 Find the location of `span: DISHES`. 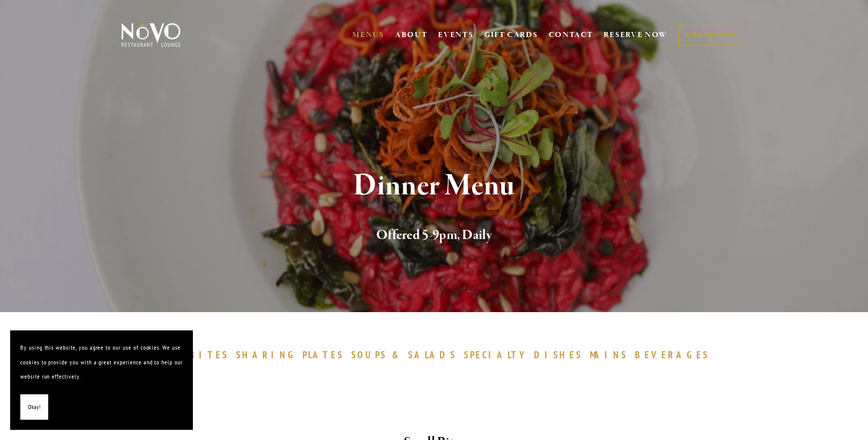

span: DISHES is located at coordinates (558, 355).